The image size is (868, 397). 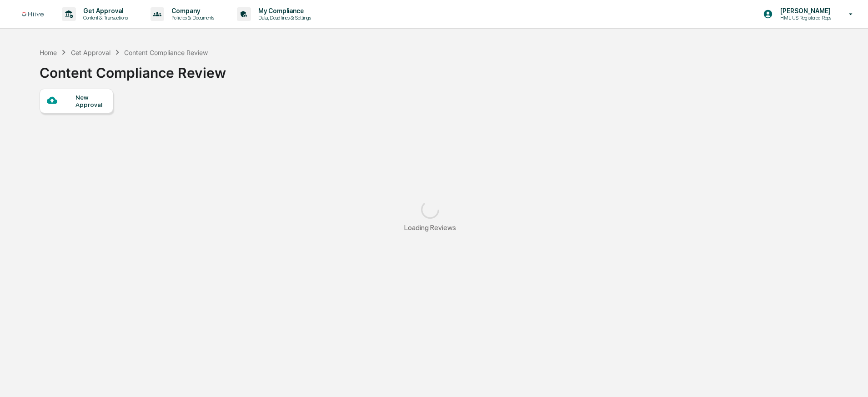 I want to click on p: Get Approval, so click(x=104, y=11).